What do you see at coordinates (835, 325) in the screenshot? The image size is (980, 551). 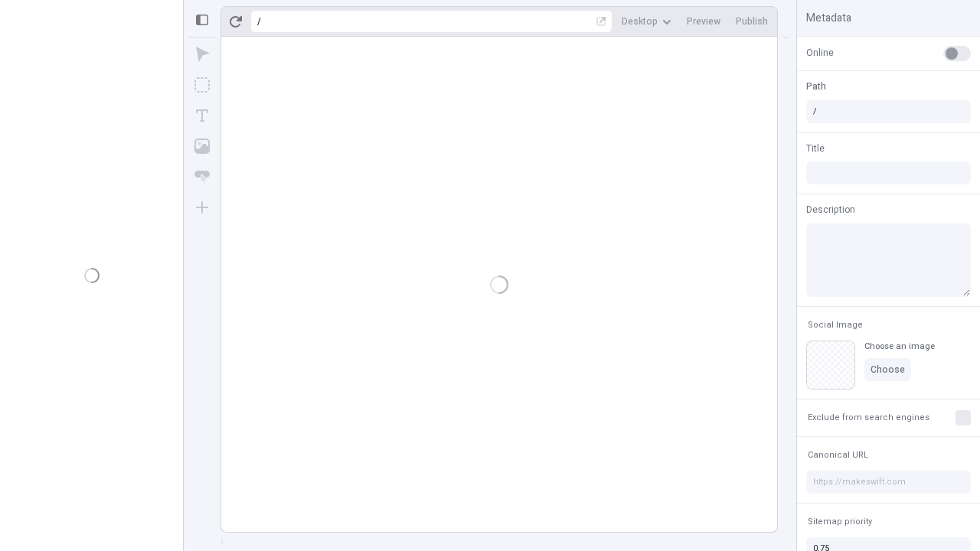 I see `button: Social Image` at bounding box center [835, 325].